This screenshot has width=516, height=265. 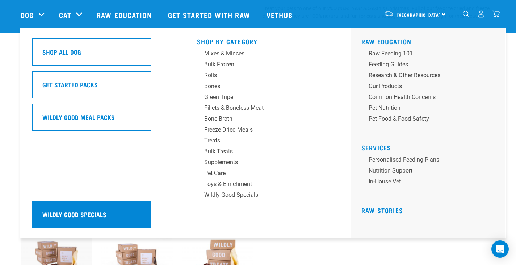 I want to click on img: home-icon-1@2x.png, so click(x=466, y=14).